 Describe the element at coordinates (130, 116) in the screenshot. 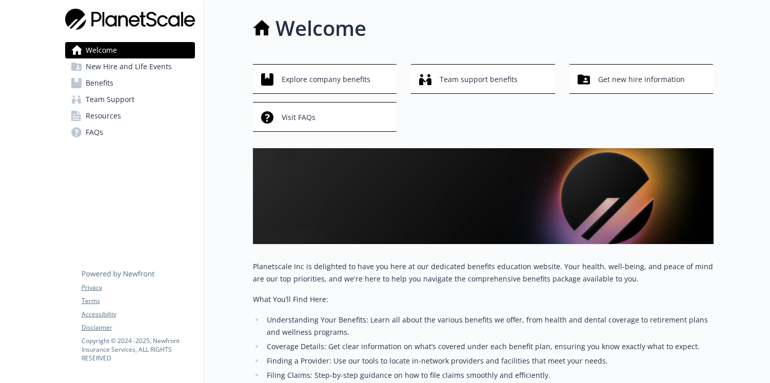

I see `a: Resources` at that location.